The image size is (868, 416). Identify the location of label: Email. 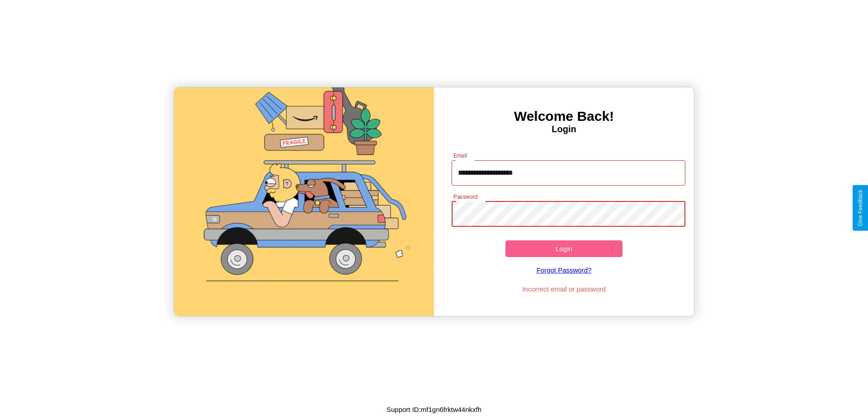
(460, 155).